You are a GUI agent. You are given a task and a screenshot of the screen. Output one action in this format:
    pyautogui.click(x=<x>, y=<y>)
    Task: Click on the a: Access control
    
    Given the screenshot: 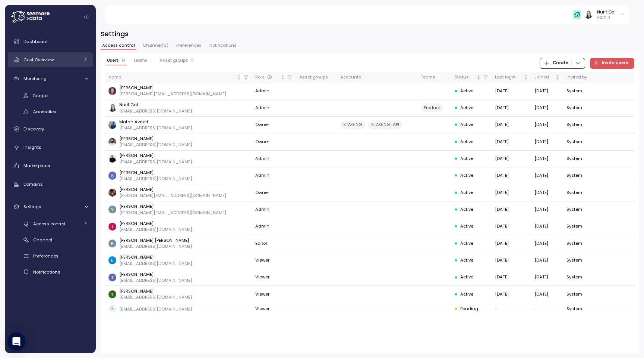 What is the action you would take?
    pyautogui.click(x=50, y=223)
    